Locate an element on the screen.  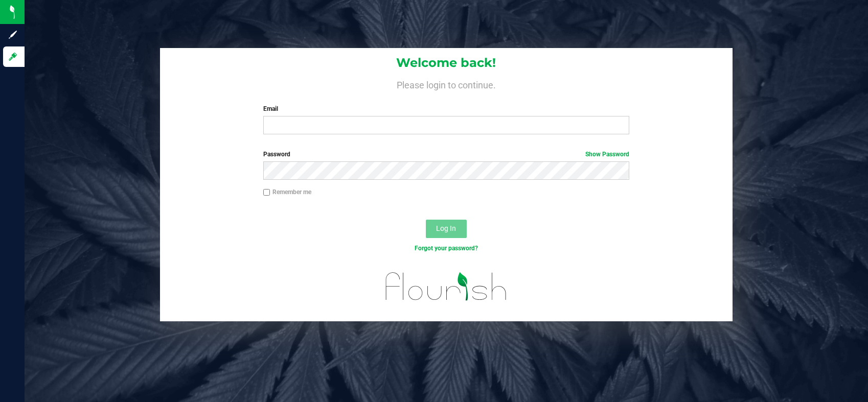
button: Log In is located at coordinates (447, 229).